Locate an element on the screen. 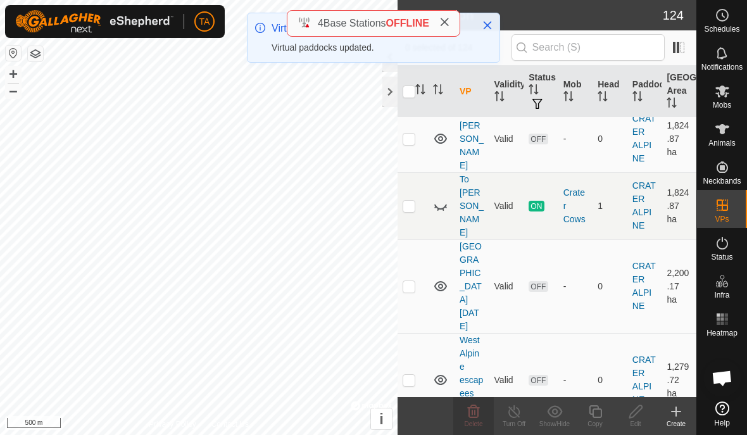 The height and width of the screenshot is (435, 747). div: Open chat is located at coordinates (723, 378).